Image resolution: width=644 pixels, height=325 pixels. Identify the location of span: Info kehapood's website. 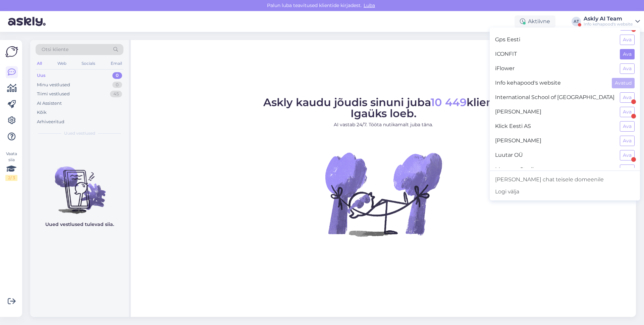
(550, 83).